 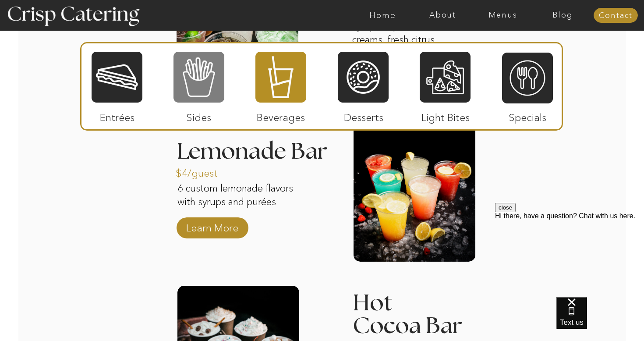 What do you see at coordinates (445, 115) in the screenshot?
I see `p: Light Bites` at bounding box center [445, 115].